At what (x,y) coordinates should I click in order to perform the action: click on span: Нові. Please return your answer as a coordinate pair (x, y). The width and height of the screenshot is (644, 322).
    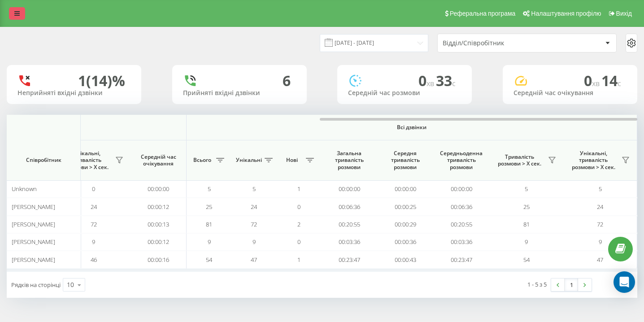
    Looking at the image, I should click on (292, 160).